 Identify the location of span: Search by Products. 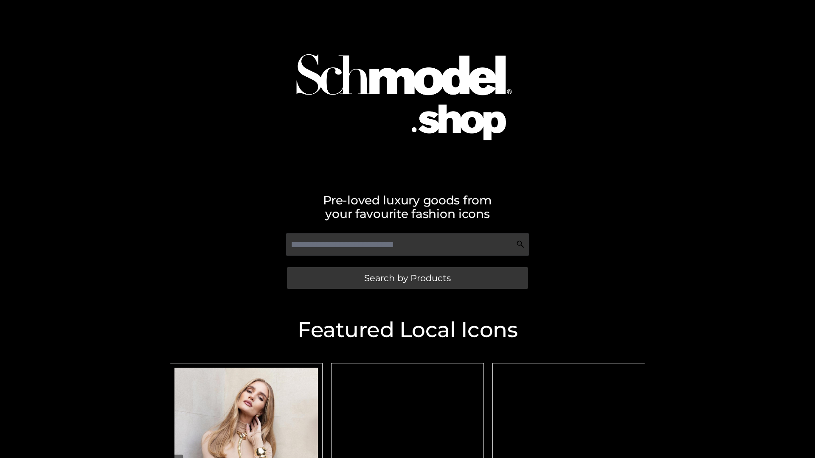
(407, 278).